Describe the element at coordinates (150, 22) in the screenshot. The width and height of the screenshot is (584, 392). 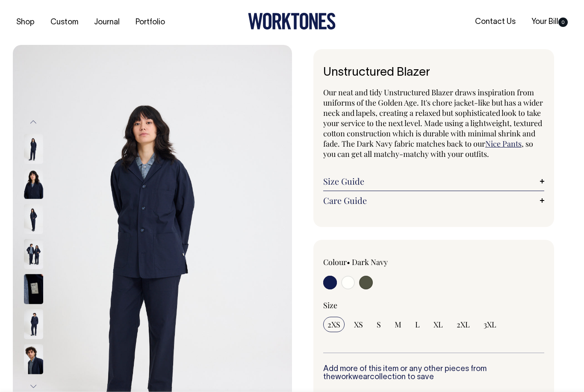
I see `a: Portfolio` at that location.